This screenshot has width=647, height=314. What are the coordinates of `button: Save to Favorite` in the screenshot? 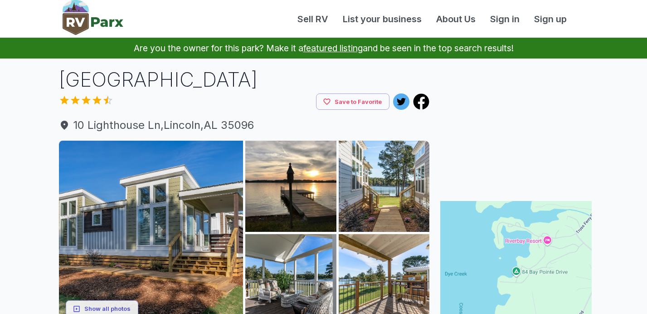 It's located at (353, 102).